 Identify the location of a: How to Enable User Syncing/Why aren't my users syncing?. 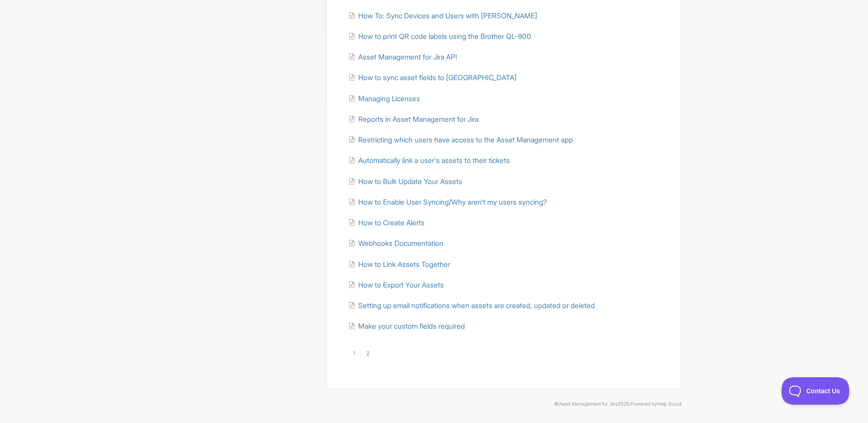
(447, 202).